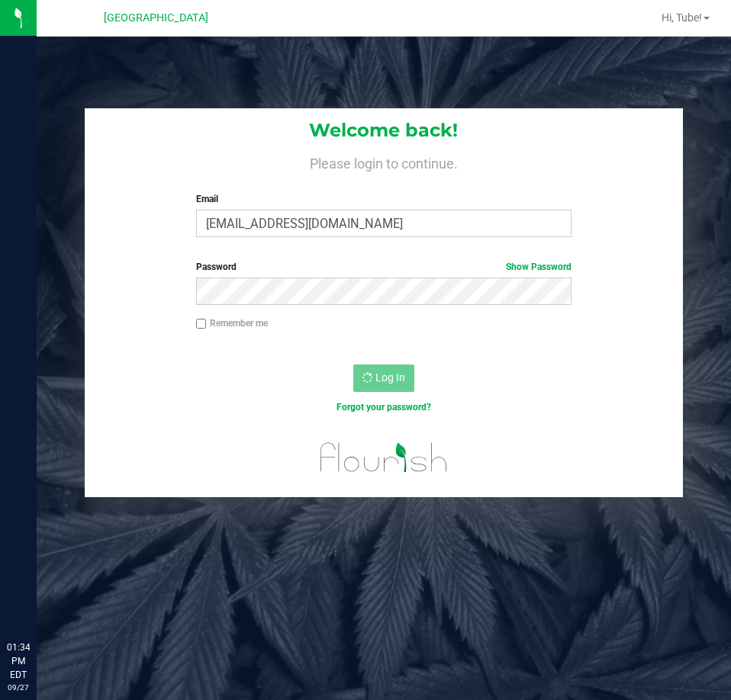 This screenshot has width=731, height=700. What do you see at coordinates (384, 407) in the screenshot?
I see `a: Forgot your password?` at bounding box center [384, 407].